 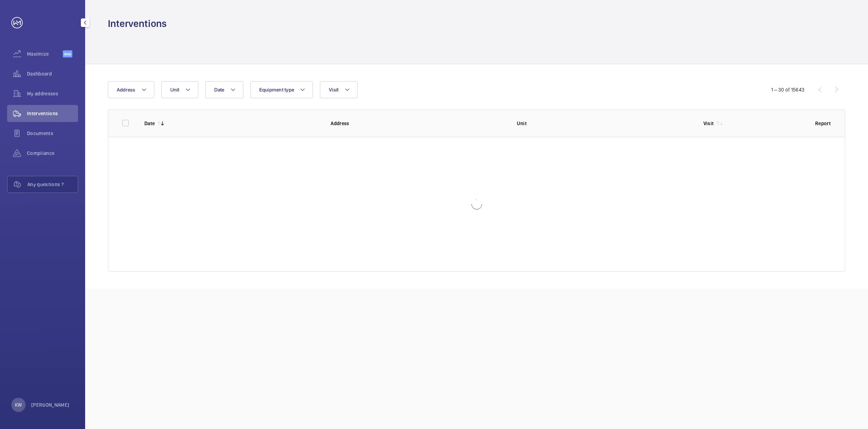 What do you see at coordinates (52, 184) in the screenshot?
I see `span: Any questions ?` at bounding box center [52, 184].